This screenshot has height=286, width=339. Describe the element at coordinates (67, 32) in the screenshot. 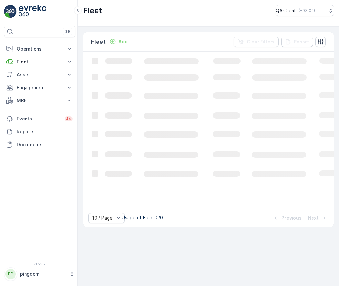

I see `p: ⌘B` at that location.